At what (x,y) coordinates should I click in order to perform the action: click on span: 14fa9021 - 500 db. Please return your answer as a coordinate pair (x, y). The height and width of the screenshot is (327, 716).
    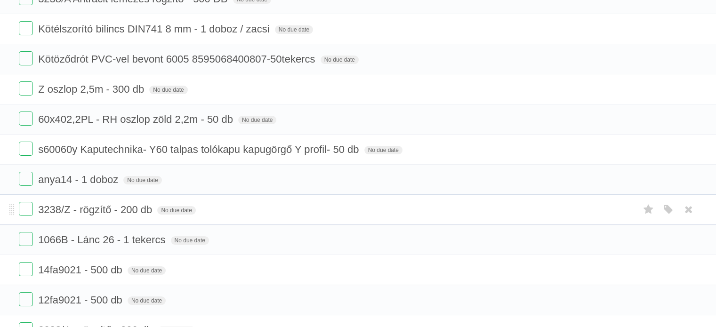
    Looking at the image, I should click on (81, 270).